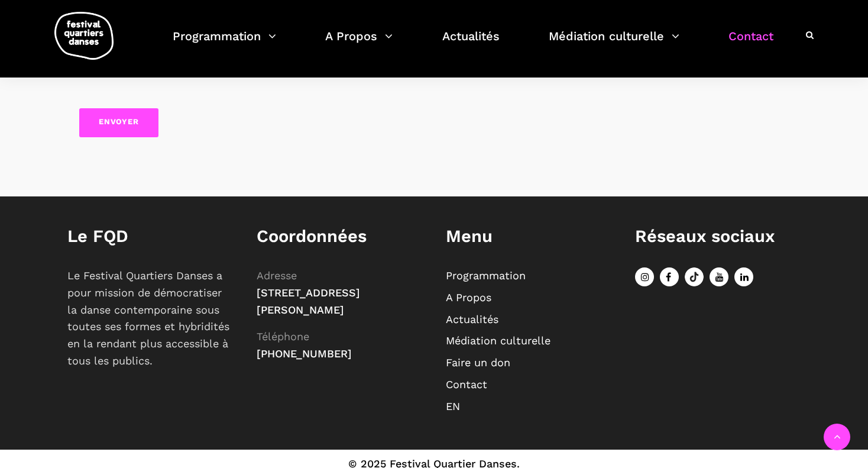 This screenshot has height=468, width=868. I want to click on h1: Réseaux sociaux, so click(718, 236).